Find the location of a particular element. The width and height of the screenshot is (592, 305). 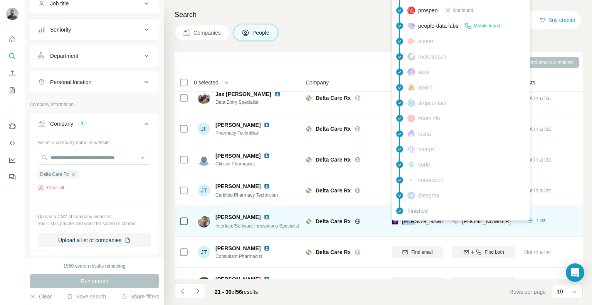

div: Seniority is located at coordinates (61, 30).